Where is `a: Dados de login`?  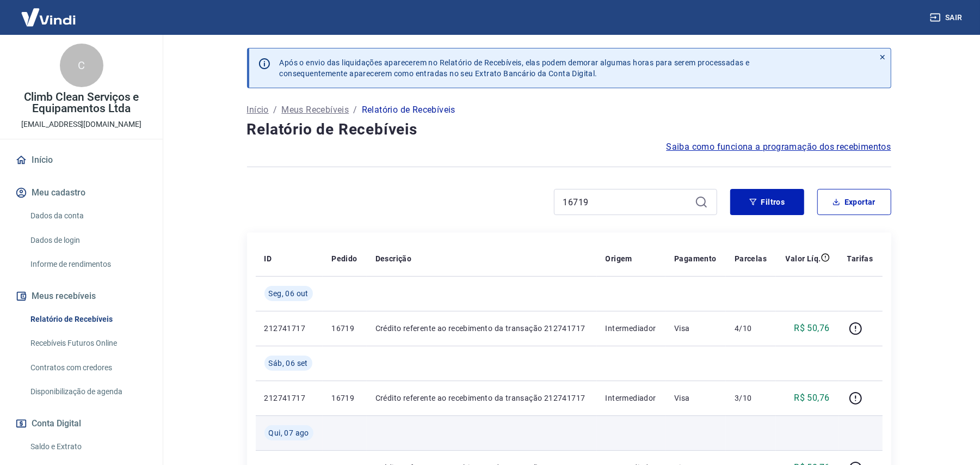 a: Dados de login is located at coordinates (88, 240).